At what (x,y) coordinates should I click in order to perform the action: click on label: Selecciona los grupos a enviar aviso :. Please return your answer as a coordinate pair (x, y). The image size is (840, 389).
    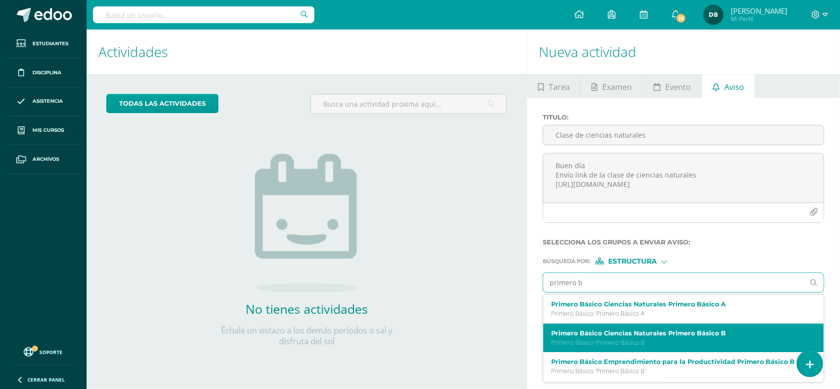
    Looking at the image, I should click on (684, 242).